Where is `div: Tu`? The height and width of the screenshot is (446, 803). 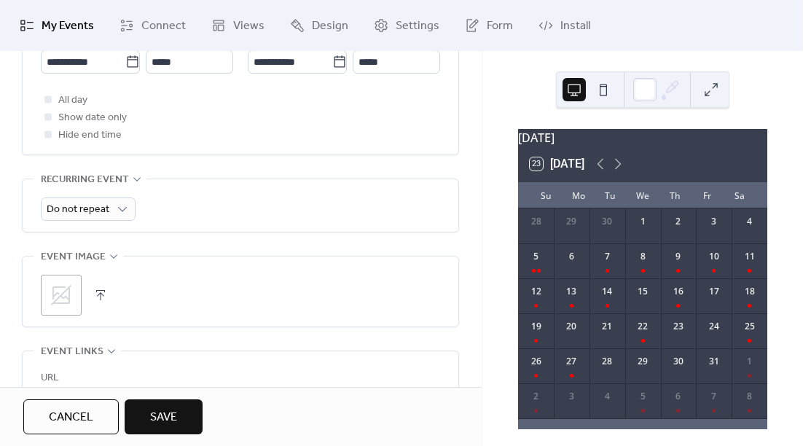 div: Tu is located at coordinates (611, 195).